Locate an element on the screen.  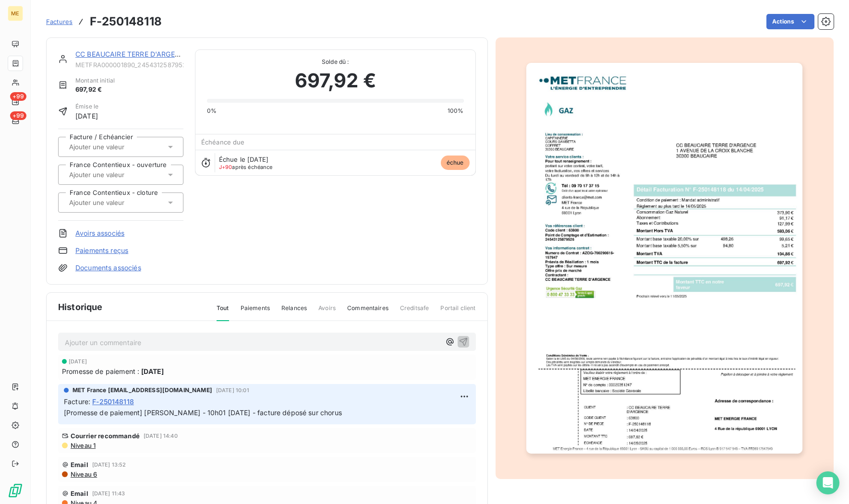
span: Promesse de paiement : is located at coordinates (101, 371).